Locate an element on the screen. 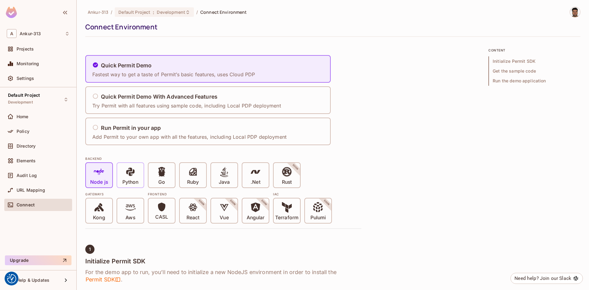 The width and height of the screenshot is (589, 290). span: Monitoring is located at coordinates (28, 64).